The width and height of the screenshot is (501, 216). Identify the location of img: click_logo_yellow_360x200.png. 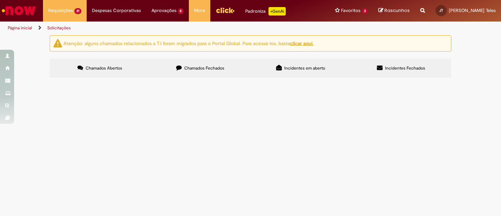
(225, 10).